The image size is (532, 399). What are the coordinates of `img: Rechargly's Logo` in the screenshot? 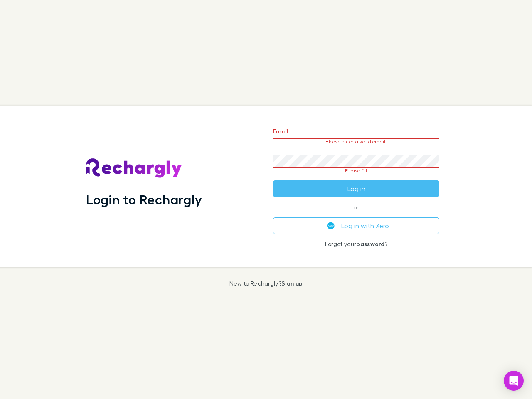 It's located at (134, 168).